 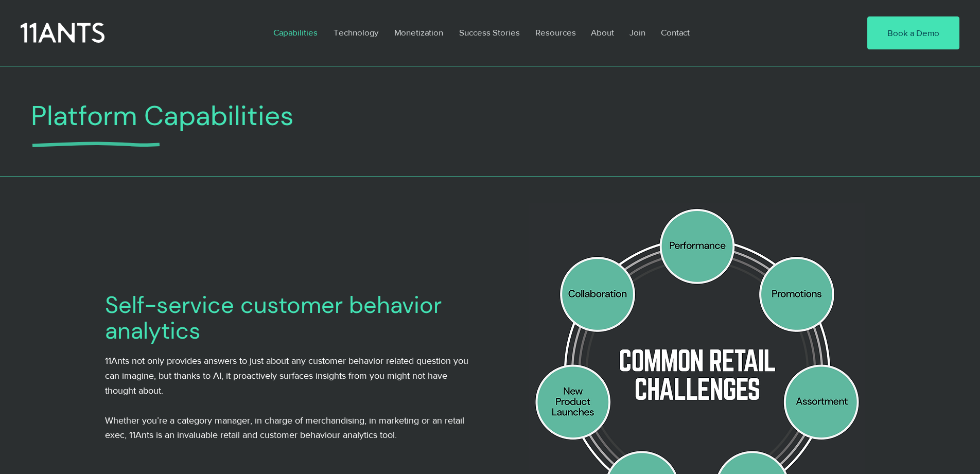 I want to click on a: Success Stories, so click(x=490, y=32).